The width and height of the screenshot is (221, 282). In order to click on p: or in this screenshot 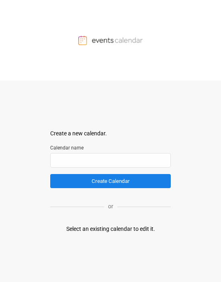, I will do `click(111, 206)`.